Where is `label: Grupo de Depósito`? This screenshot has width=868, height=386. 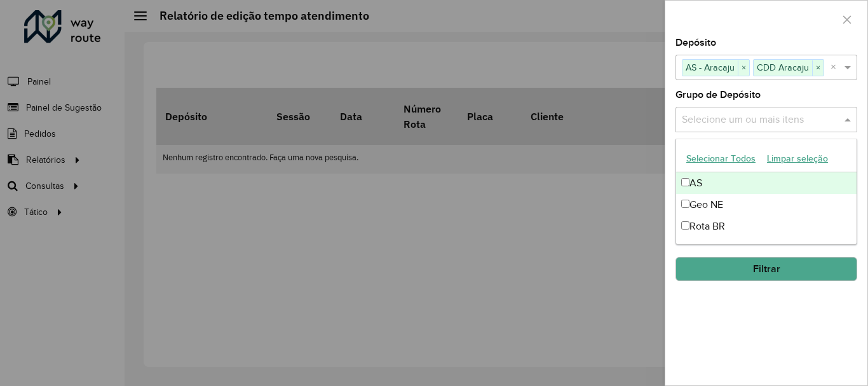
label: Grupo de Depósito is located at coordinates (718, 95).